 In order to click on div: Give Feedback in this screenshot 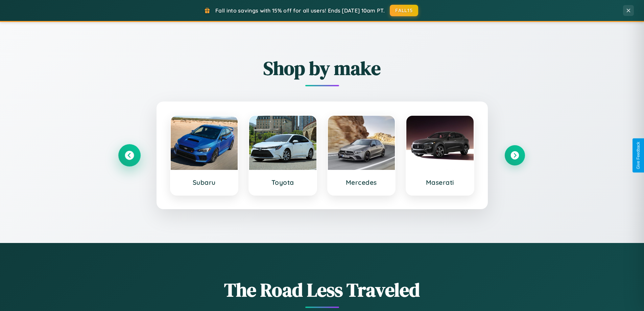, I will do `click(638, 155)`.